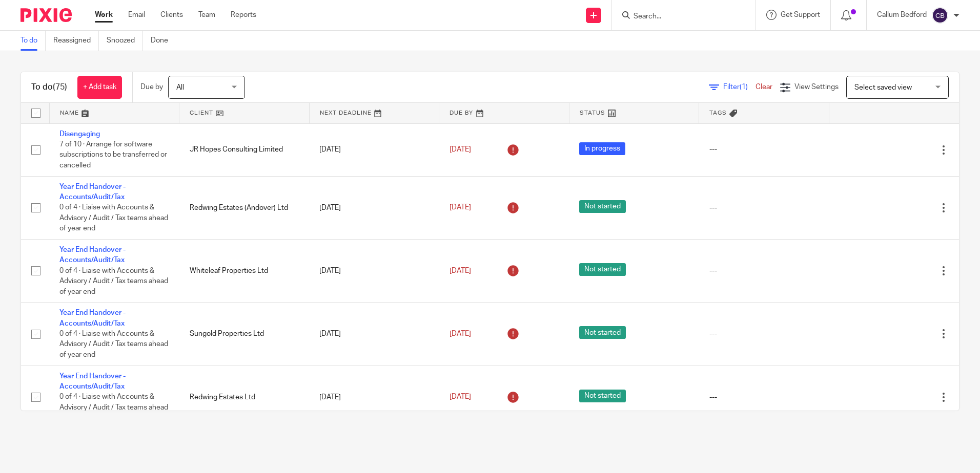  Describe the element at coordinates (739, 87) in the screenshot. I see `span: Filter` at that location.